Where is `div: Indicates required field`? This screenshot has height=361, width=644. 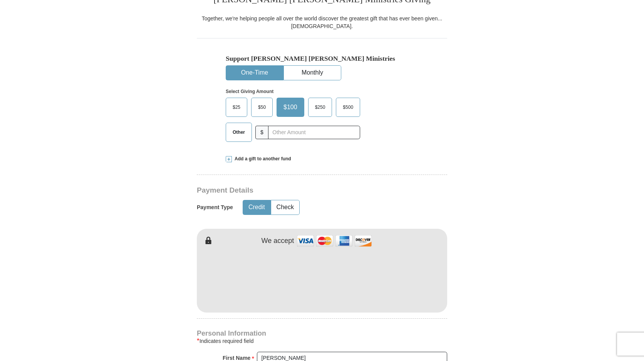
div: Indicates required field is located at coordinates (322, 341).